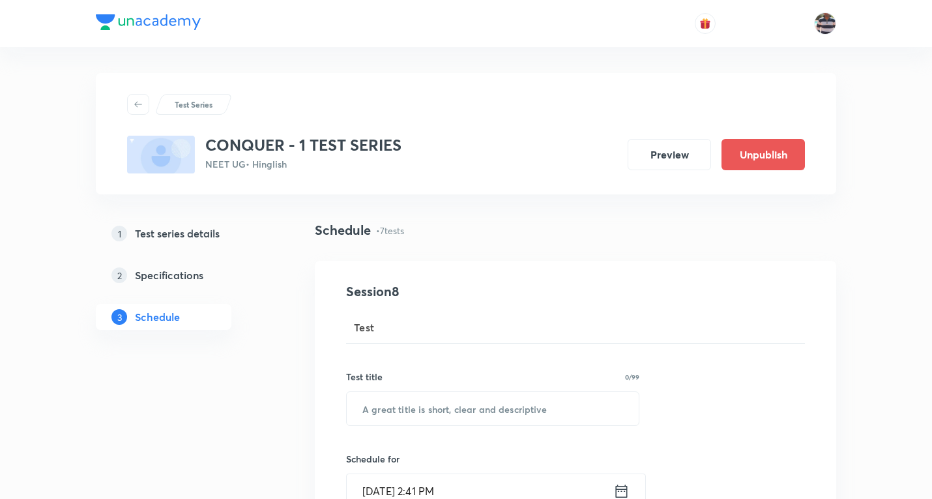  I want to click on input: A great title is short, clear and descriptive, so click(493, 408).